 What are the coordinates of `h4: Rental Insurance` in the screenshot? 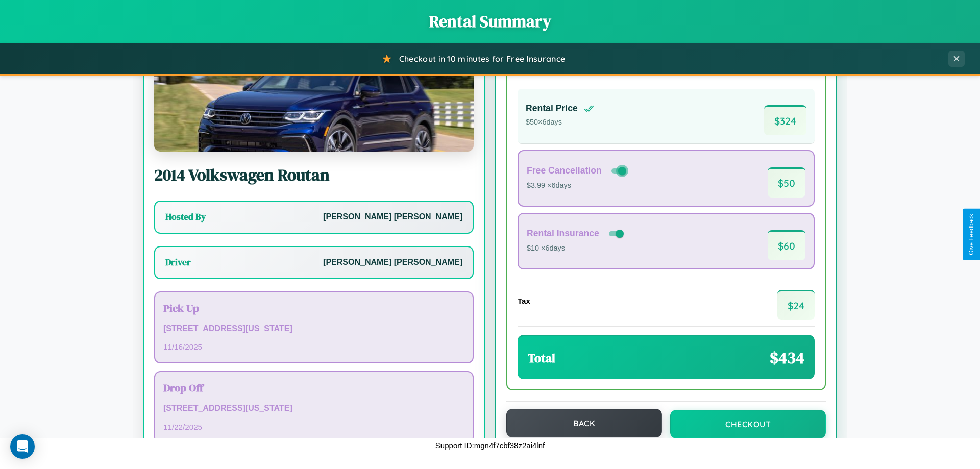 It's located at (563, 233).